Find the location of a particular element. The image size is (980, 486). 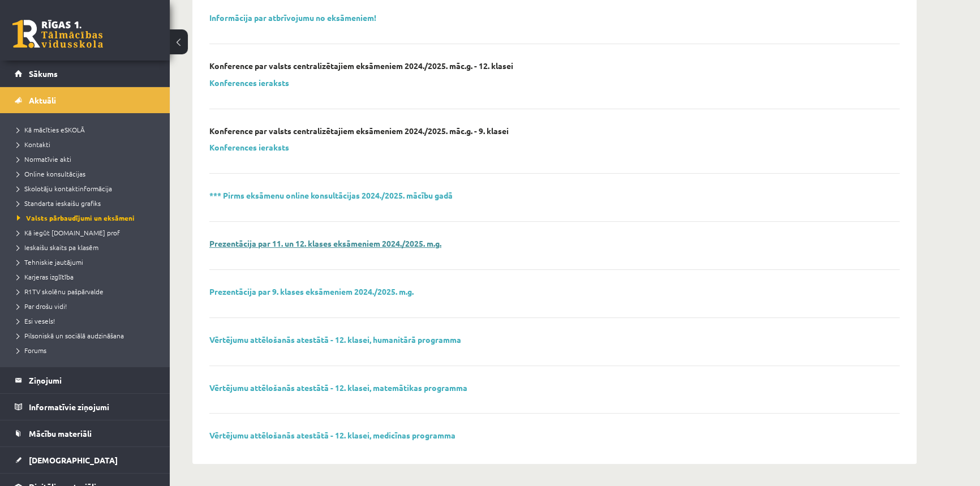

span: Mācību materiāli is located at coordinates (60, 434).